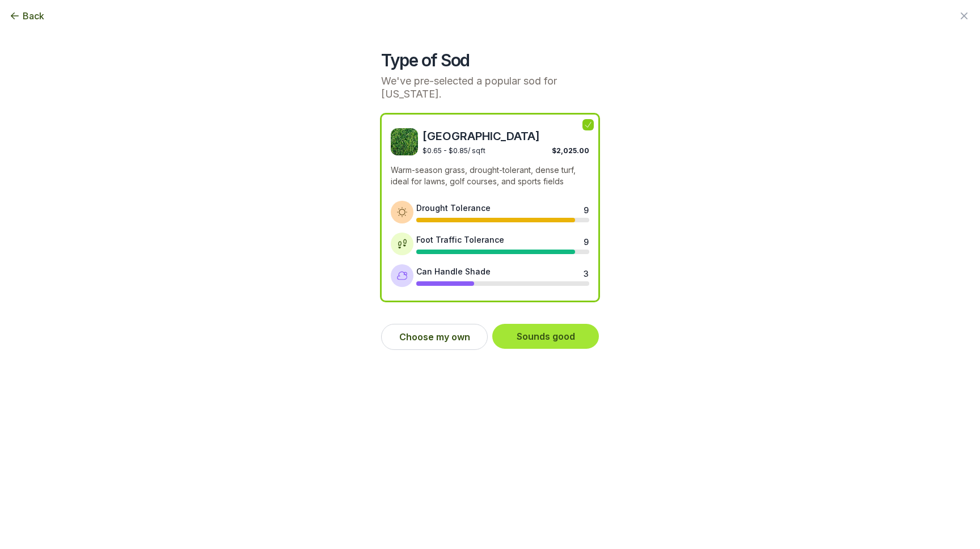  Describe the element at coordinates (586, 272) in the screenshot. I see `div: 3` at that location.